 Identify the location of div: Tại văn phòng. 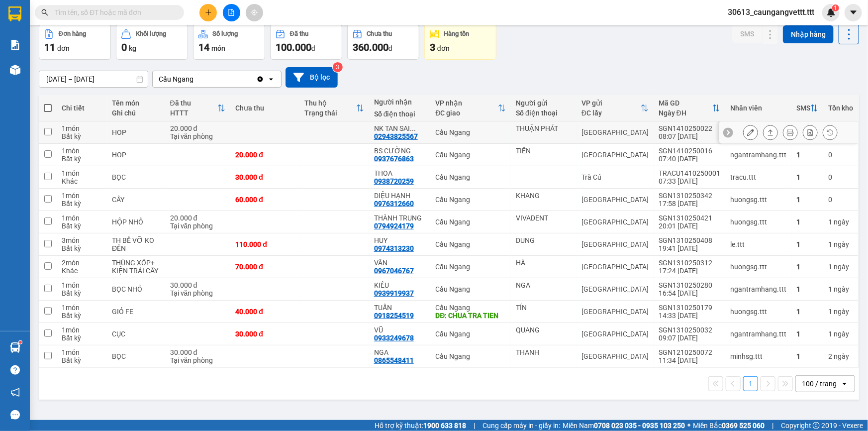
(198, 137).